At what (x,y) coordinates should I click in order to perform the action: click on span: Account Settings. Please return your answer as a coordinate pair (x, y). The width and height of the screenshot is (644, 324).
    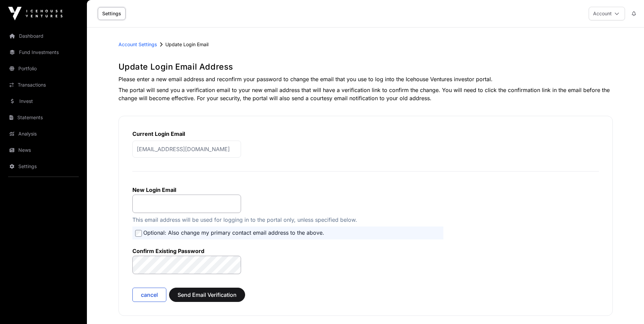
    Looking at the image, I should click on (138, 44).